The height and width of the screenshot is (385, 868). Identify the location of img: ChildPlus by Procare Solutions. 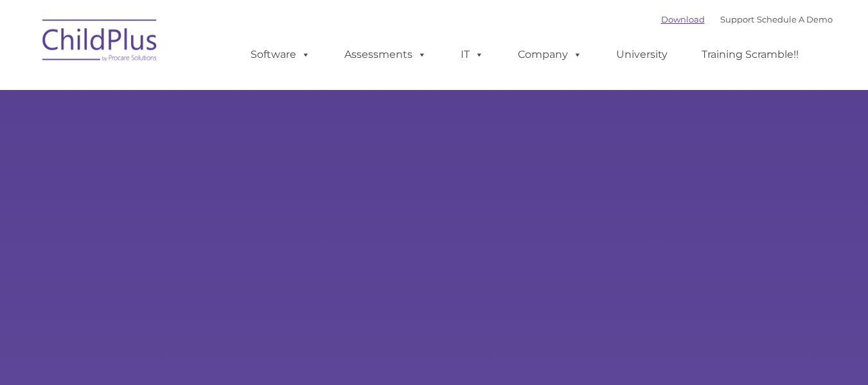
(100, 42).